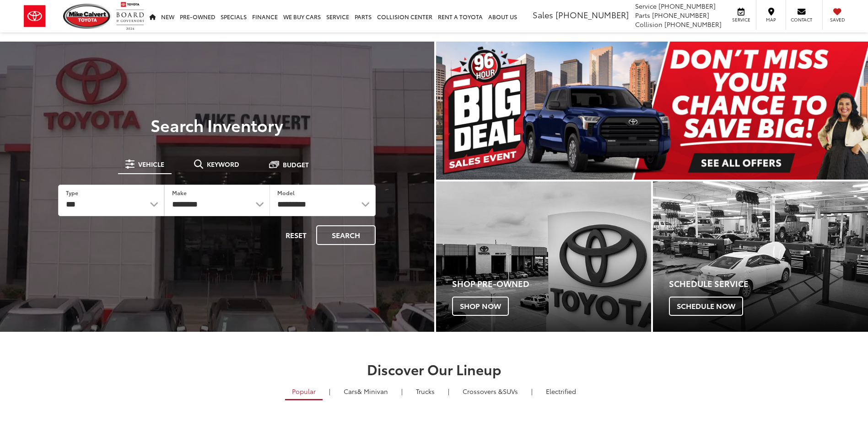 The image size is (868, 436). I want to click on a: Schedule Service Schedule Now, so click(761, 256).